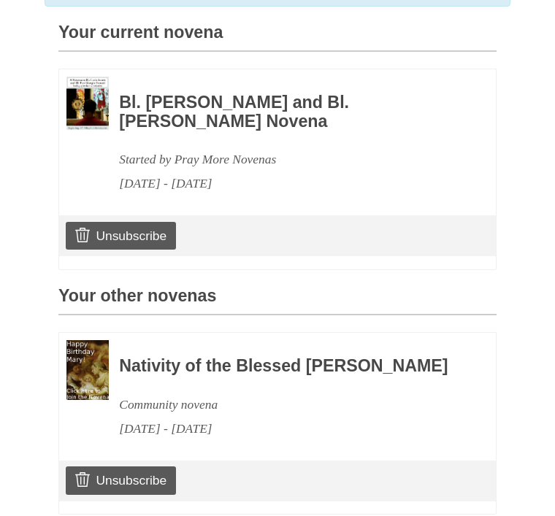  I want to click on div: Started by Pray More Novenas, so click(288, 159).